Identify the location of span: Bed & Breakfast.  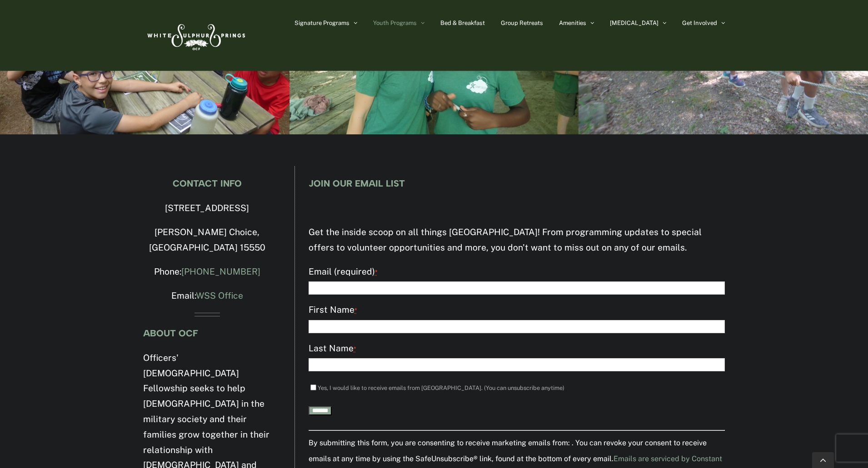
(463, 23).